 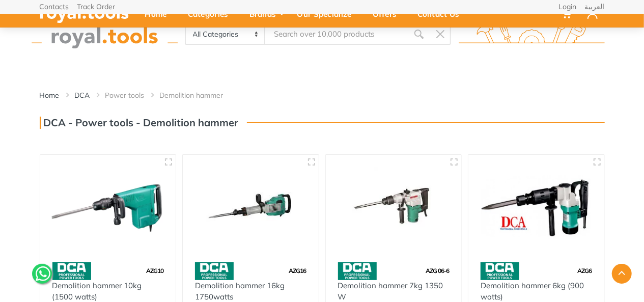 What do you see at coordinates (323, 96) in the screenshot?
I see `nav: breadcrumb` at bounding box center [323, 96].